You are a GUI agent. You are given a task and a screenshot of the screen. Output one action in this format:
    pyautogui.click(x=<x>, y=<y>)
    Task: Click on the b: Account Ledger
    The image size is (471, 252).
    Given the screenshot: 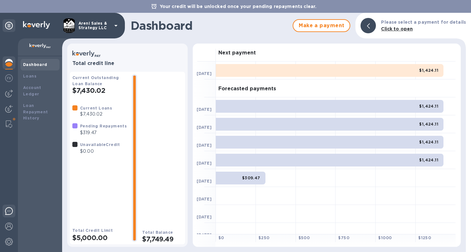 What is the action you would take?
    pyautogui.click(x=32, y=91)
    